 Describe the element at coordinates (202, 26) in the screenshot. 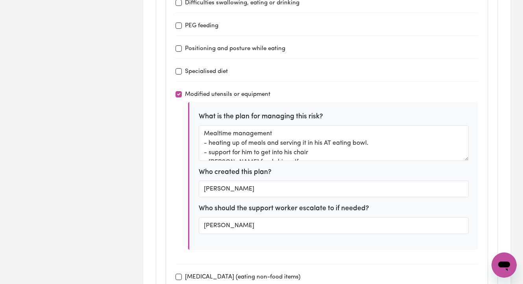

I see `label: PEG feeding` at that location.